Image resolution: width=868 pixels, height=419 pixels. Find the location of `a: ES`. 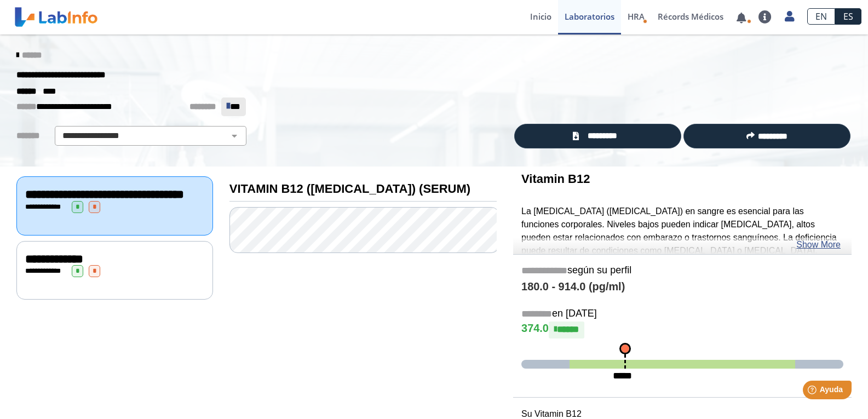

a: ES is located at coordinates (848, 17).